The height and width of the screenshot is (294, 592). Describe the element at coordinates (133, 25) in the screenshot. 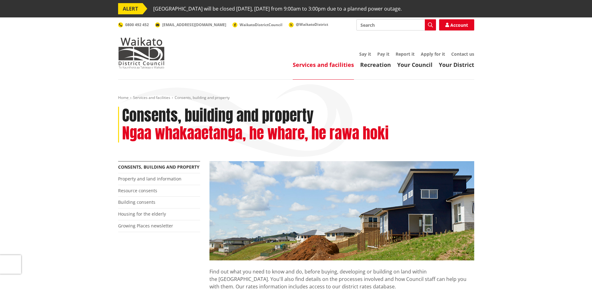

I see `a: 0800 492 452` at that location.